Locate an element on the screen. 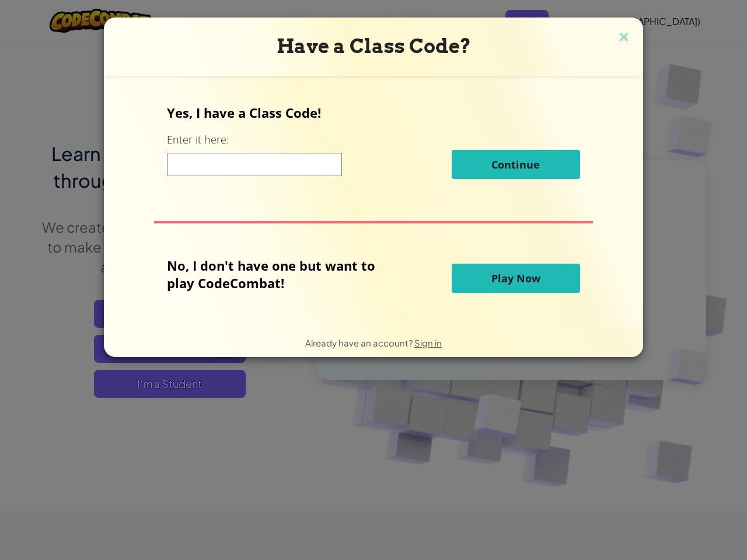 The image size is (747, 560). img: close icon is located at coordinates (624, 38).